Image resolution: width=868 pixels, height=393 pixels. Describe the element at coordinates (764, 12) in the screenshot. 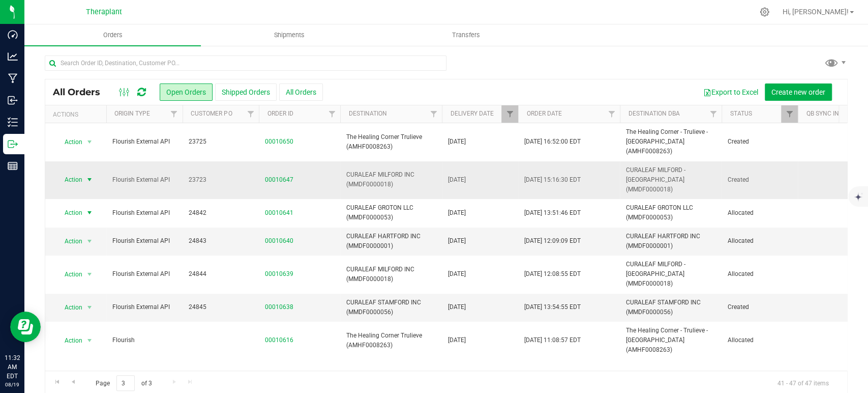

I see `div: Manage settings` at that location.